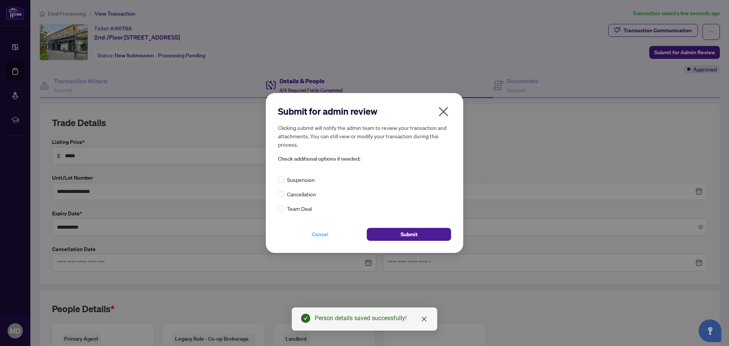 This screenshot has width=729, height=346. Describe the element at coordinates (364, 159) in the screenshot. I see `span: Check additional options if needed:` at that location.